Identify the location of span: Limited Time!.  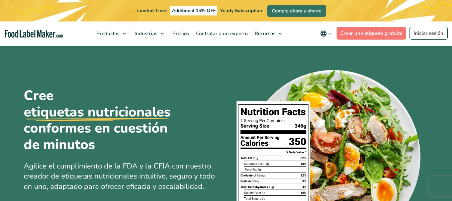
(152, 10).